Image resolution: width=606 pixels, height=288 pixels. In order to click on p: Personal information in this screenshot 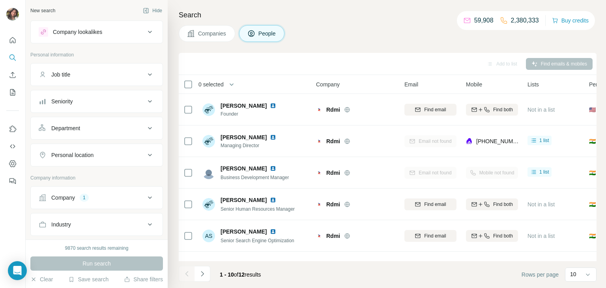, I will do `click(97, 55)`.